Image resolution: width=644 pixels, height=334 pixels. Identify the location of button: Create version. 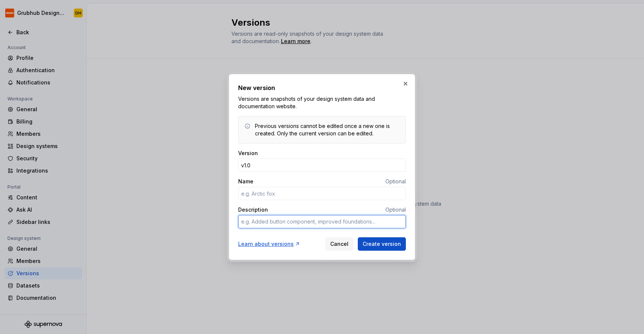
(382, 244).